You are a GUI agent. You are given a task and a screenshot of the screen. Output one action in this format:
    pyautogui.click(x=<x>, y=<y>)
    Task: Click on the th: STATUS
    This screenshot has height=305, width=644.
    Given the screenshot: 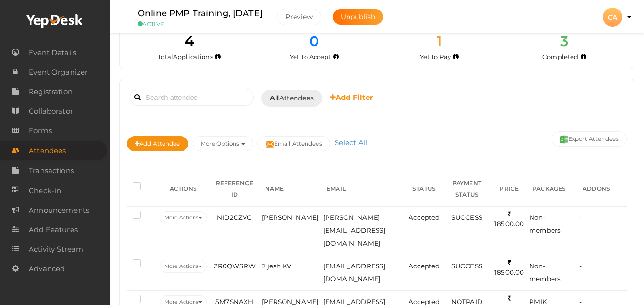 What is the action you would take?
    pyautogui.click(x=424, y=189)
    